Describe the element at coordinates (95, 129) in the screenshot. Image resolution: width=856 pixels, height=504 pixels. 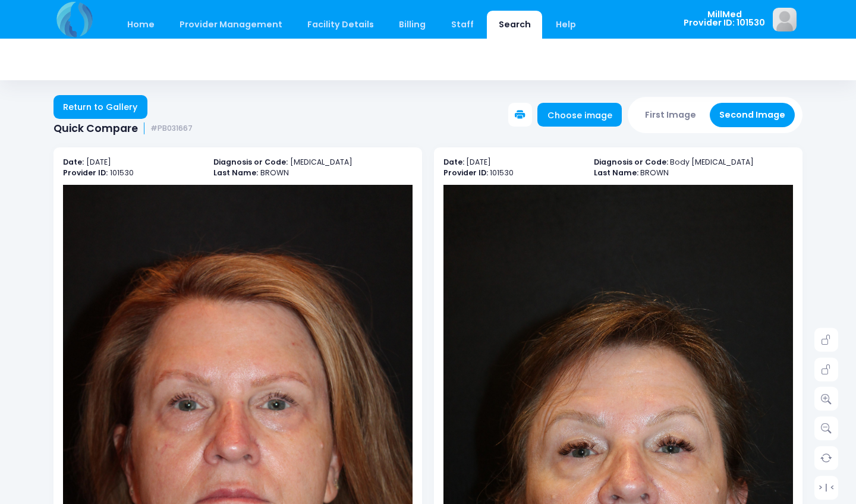
I see `span: Quick Compare` at that location.